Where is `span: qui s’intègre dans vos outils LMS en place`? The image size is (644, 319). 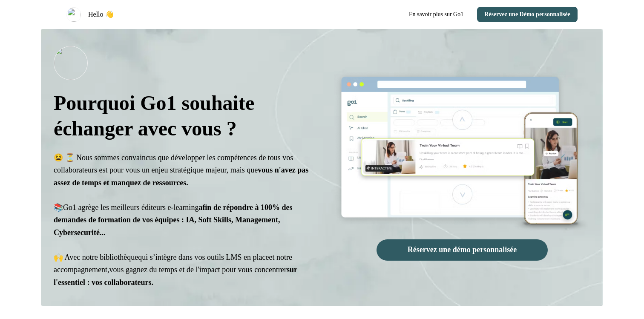 span: qui s’intègre dans vos outils LMS en place is located at coordinates (203, 258).